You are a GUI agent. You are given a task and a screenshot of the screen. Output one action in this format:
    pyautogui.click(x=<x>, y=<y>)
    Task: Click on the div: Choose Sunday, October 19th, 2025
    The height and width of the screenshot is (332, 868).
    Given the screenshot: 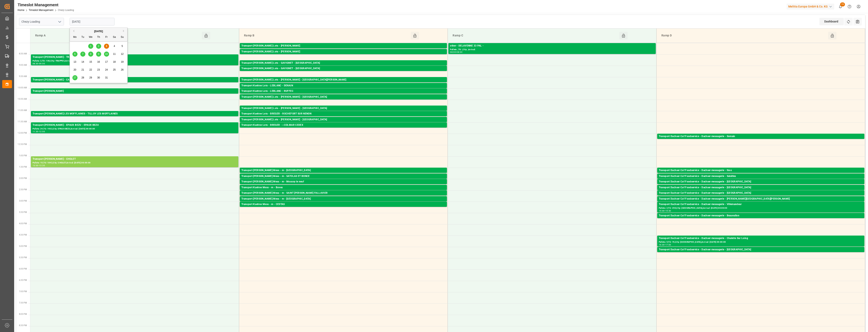 What is the action you would take?
    pyautogui.click(x=122, y=62)
    